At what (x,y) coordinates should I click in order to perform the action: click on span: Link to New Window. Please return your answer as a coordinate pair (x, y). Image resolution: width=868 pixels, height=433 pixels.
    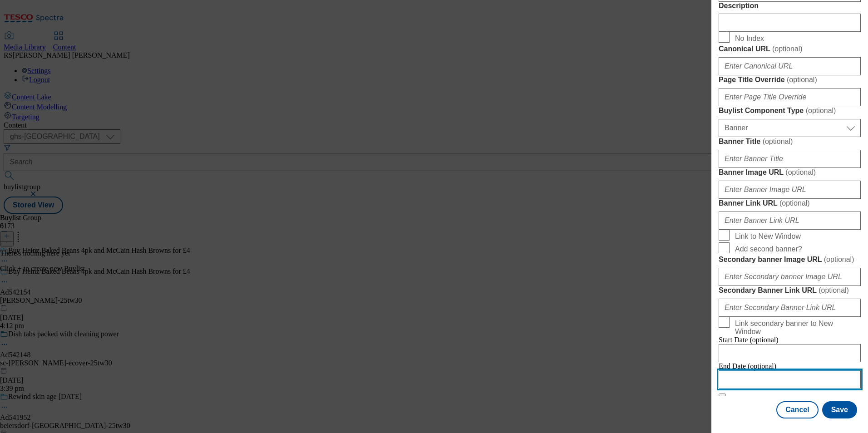
    Looking at the image, I should click on (768, 236).